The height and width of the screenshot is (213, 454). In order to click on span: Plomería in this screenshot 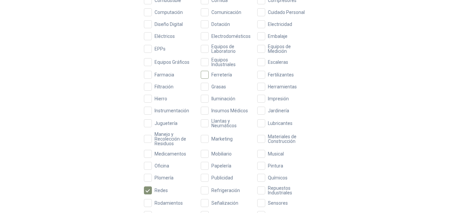, I will do `click(164, 178)`.